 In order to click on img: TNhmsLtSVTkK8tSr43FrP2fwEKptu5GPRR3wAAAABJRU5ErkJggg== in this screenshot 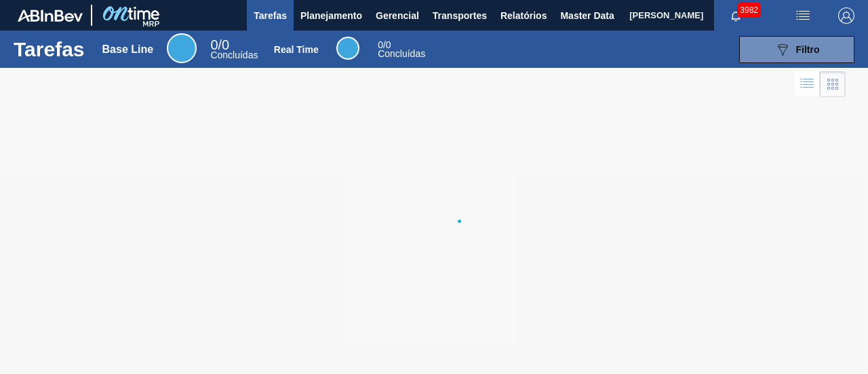, I will do `click(50, 16)`.